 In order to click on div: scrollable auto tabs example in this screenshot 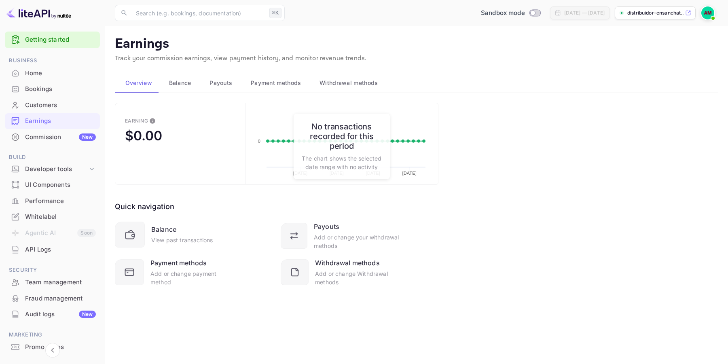, I will do `click(416, 83)`.